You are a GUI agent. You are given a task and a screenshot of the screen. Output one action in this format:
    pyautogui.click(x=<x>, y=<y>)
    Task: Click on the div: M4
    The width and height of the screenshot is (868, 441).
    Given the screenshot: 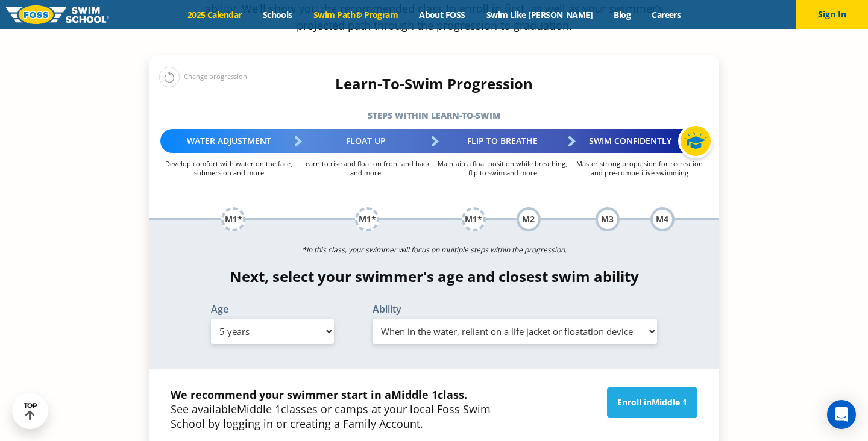 What is the action you would take?
    pyautogui.click(x=662, y=219)
    